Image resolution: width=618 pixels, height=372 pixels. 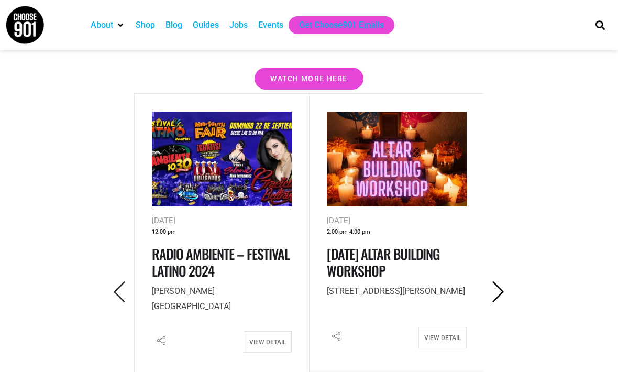 What do you see at coordinates (206, 25) in the screenshot?
I see `div: Guides` at bounding box center [206, 25].